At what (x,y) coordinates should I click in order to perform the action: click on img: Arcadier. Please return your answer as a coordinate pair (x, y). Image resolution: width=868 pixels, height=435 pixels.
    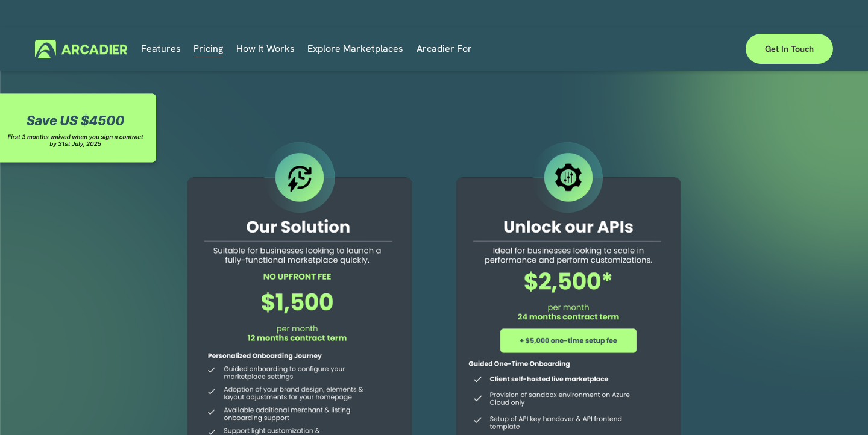
    Looking at the image, I should click on (81, 49).